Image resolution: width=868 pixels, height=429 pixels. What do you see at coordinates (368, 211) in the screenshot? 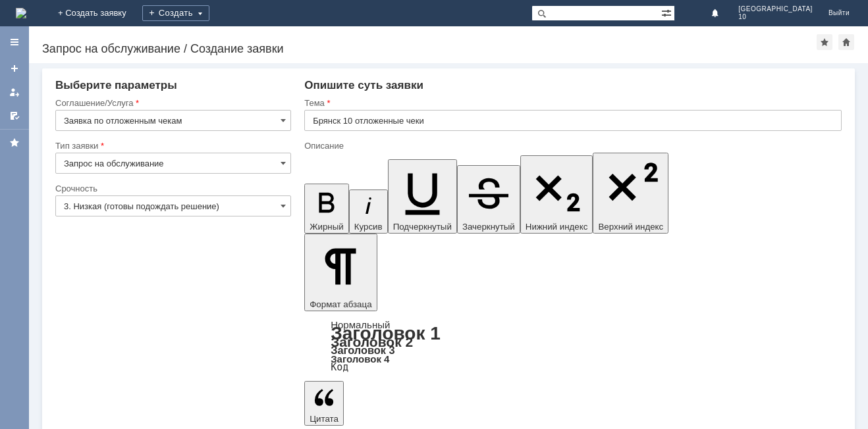
I see `button: Курсив` at bounding box center [368, 211].